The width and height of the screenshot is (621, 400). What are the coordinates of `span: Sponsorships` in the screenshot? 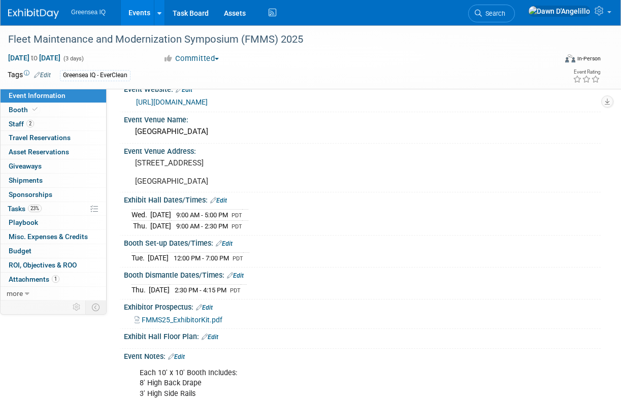 It's located at (30, 195).